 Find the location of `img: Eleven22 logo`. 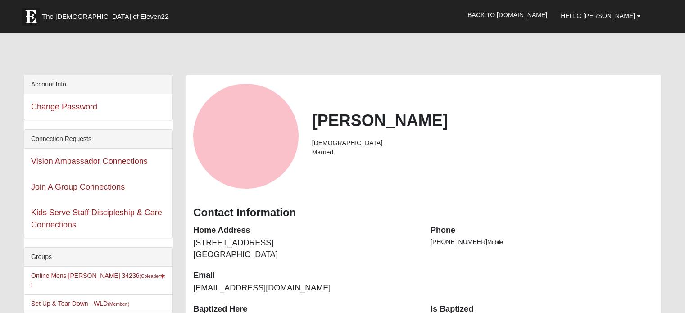

img: Eleven22 logo is located at coordinates (31, 17).